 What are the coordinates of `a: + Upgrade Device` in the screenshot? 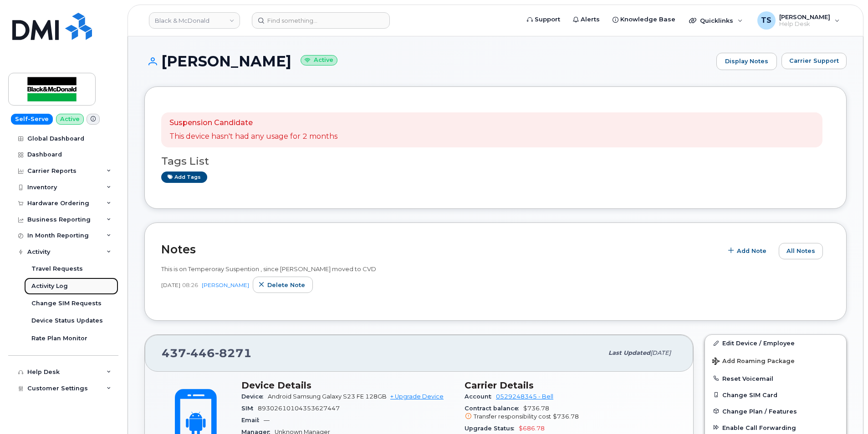 It's located at (416, 396).